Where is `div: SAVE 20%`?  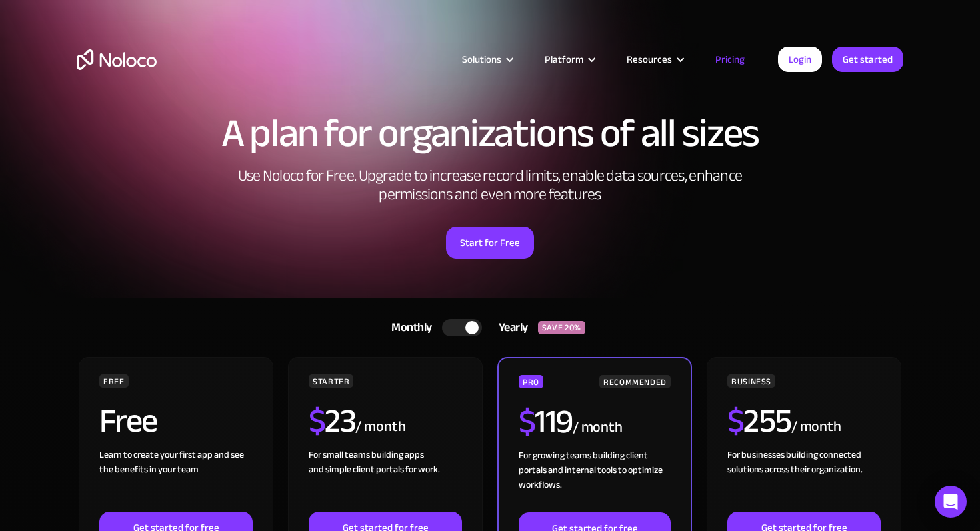
div: SAVE 20% is located at coordinates (561, 328).